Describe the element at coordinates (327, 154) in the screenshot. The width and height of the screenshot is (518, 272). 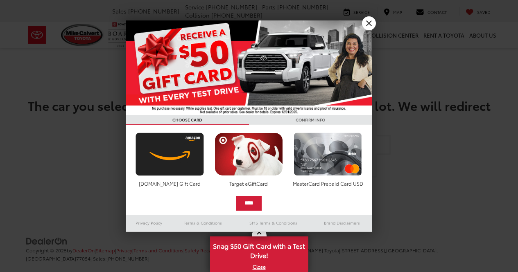
I see `img: mastercard.png` at that location.